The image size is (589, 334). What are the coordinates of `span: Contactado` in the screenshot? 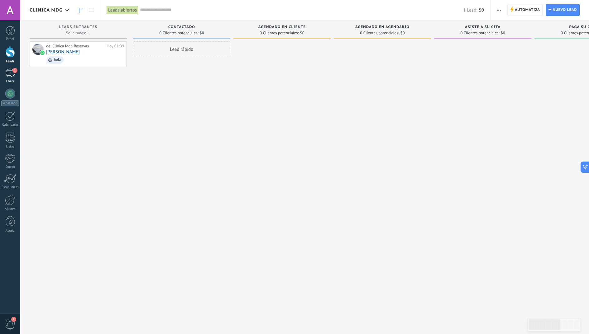 It's located at (182, 27).